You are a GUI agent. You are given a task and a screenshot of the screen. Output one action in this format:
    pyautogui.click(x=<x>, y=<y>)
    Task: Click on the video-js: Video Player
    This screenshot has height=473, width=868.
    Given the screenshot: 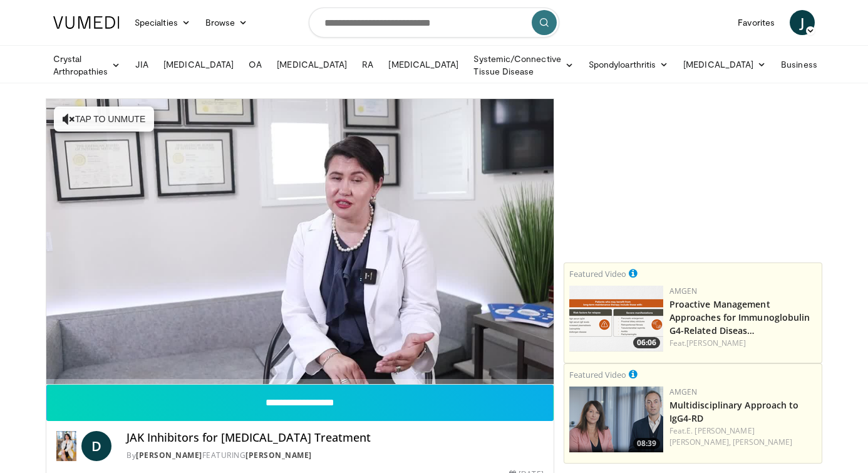 What is the action you would take?
    pyautogui.click(x=300, y=242)
    